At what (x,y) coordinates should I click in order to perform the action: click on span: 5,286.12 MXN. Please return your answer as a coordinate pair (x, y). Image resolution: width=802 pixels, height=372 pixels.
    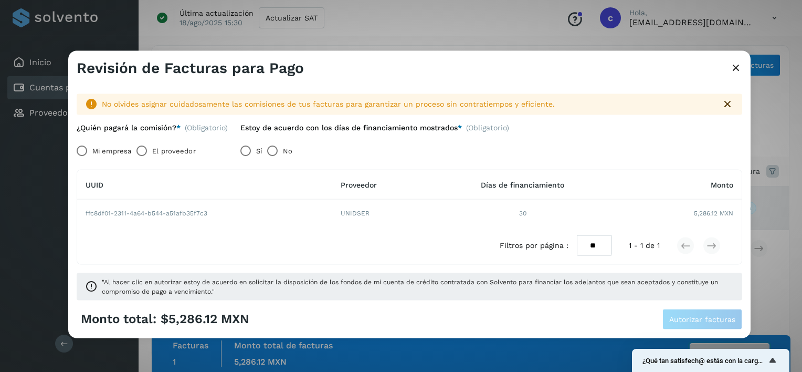
    Looking at the image, I should click on (714, 213).